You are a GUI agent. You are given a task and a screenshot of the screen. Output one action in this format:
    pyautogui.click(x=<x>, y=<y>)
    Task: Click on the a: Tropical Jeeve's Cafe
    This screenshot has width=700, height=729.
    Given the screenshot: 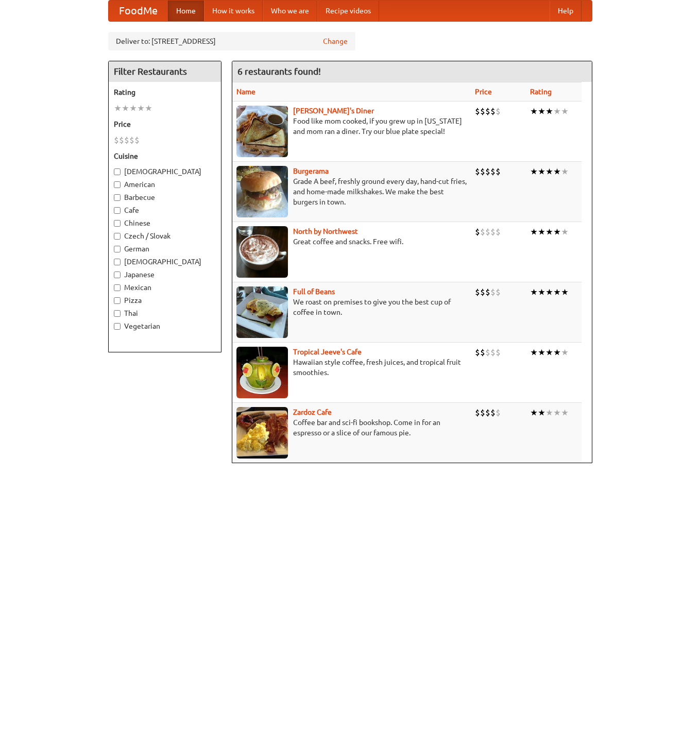 What is the action you would take?
    pyautogui.click(x=327, y=352)
    